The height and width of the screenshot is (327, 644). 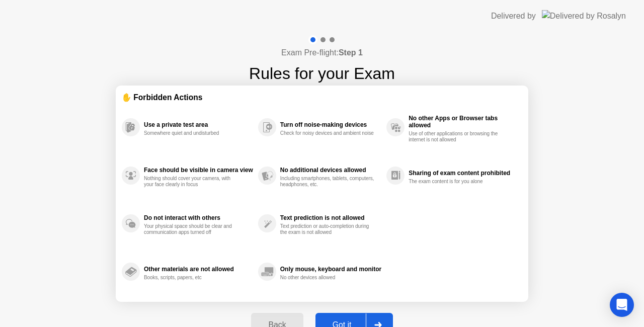 I want to click on div: Do not interact with others, so click(x=198, y=218).